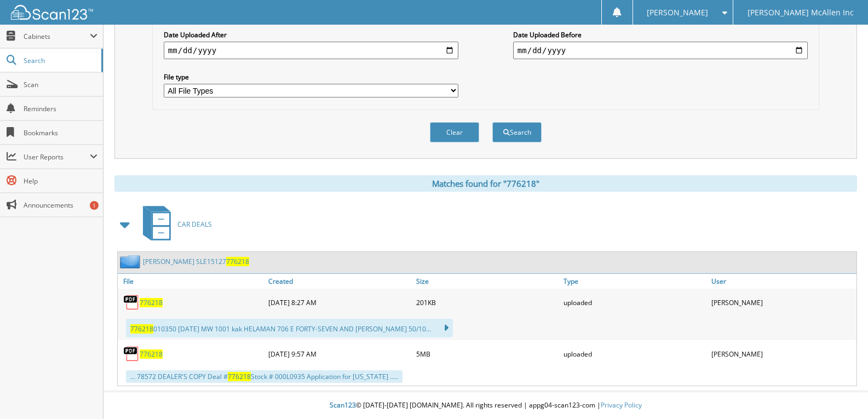 The height and width of the screenshot is (419, 868). Describe the element at coordinates (56, 156) in the screenshot. I see `span: User Reports` at that location.